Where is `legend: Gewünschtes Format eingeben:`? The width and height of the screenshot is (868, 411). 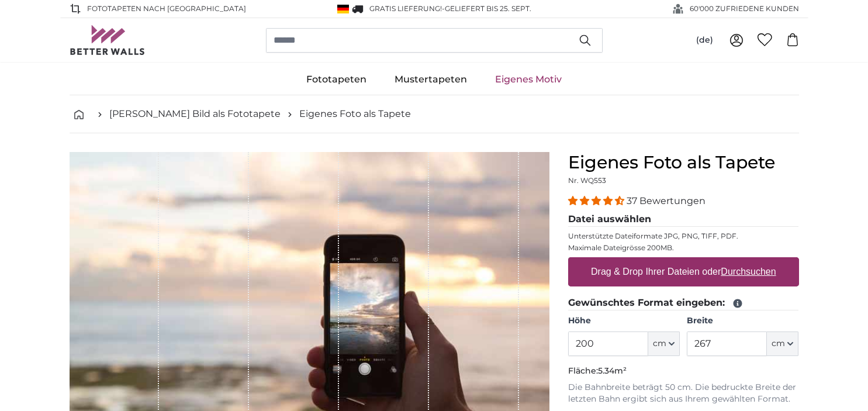
legend: Gewünschtes Format eingeben: is located at coordinates (683, 303).